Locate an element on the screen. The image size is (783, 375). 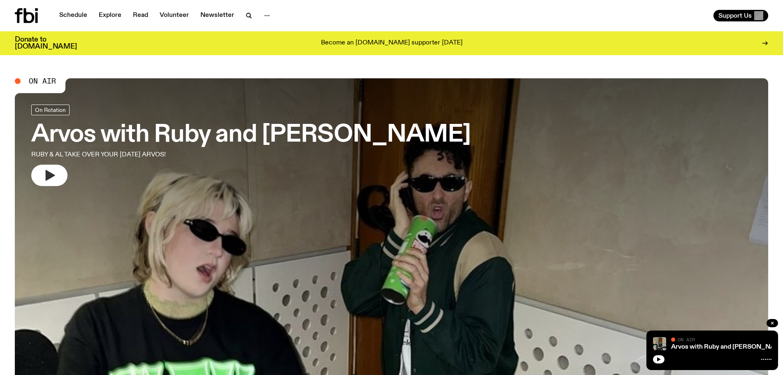
span: On Rotation is located at coordinates (50, 110).